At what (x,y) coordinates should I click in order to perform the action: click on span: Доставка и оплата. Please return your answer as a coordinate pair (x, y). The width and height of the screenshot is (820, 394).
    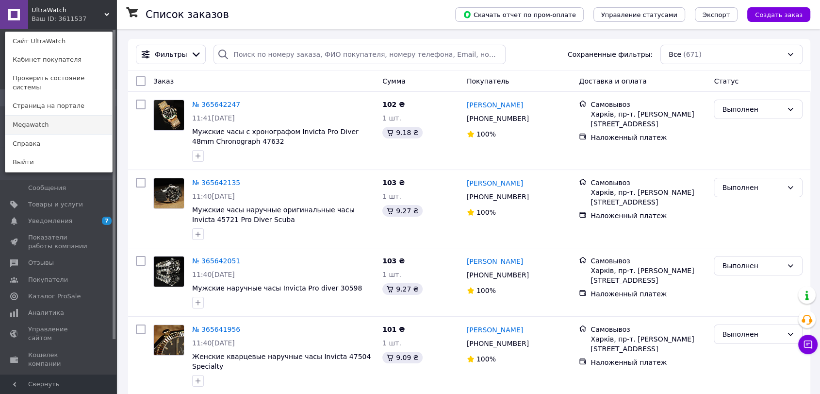
    Looking at the image, I should click on (613, 81).